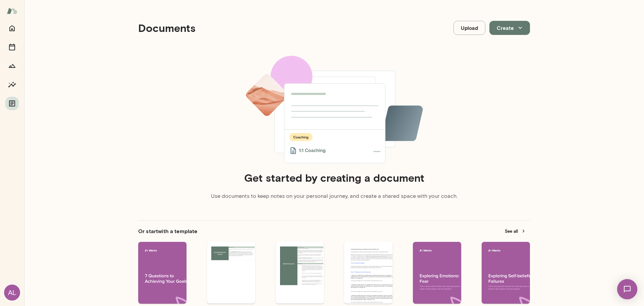 Image resolution: width=644 pixels, height=306 pixels. What do you see at coordinates (12, 47) in the screenshot?
I see `button: Sessions` at bounding box center [12, 47].